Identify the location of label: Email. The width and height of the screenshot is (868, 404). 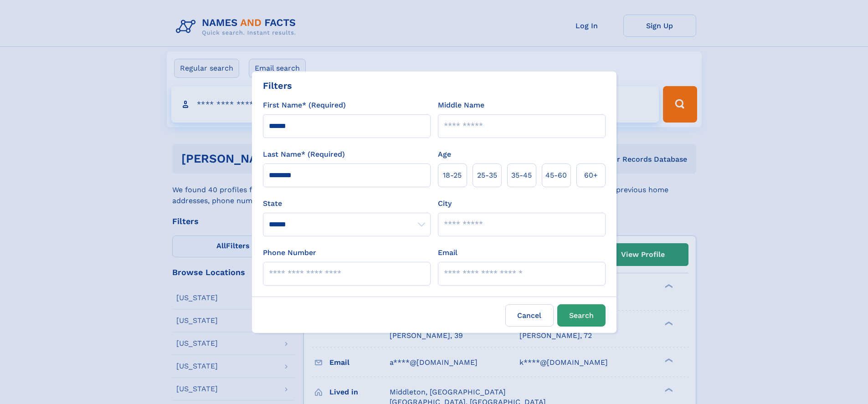
(448, 253).